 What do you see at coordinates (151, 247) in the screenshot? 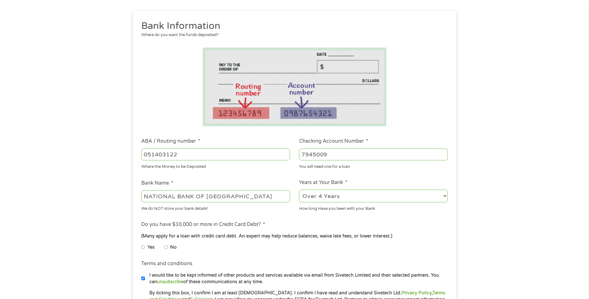
I see `label: Yes` at bounding box center [151, 247].